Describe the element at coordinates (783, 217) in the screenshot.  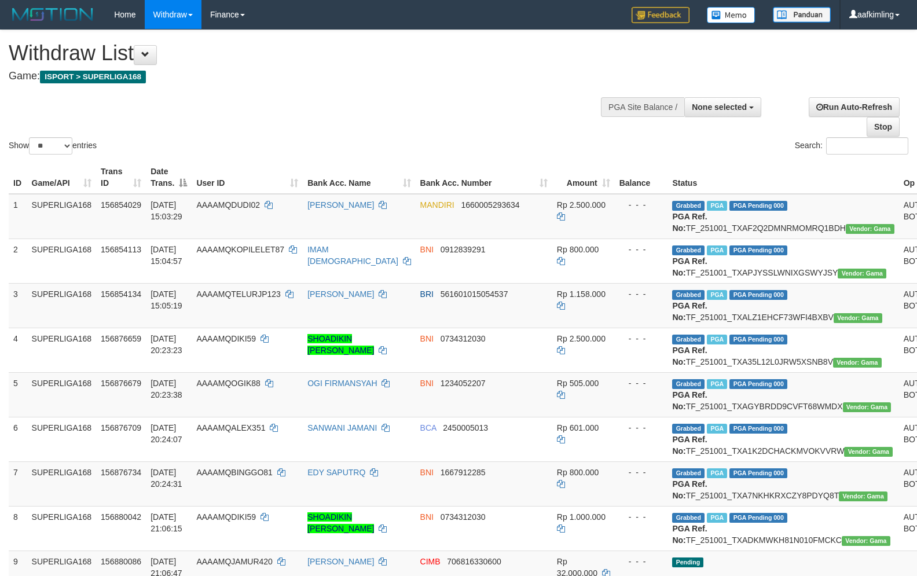
I see `td: TF_251001_TXAF2Q2DMNRMOMRQ1BDH` at that location.